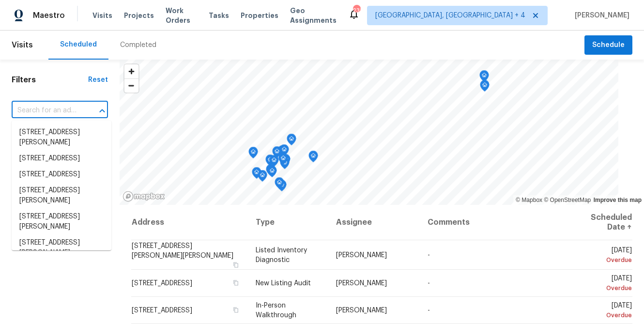  What do you see at coordinates (283, 283) in the screenshot?
I see `span: New Listing Audit` at bounding box center [283, 283].